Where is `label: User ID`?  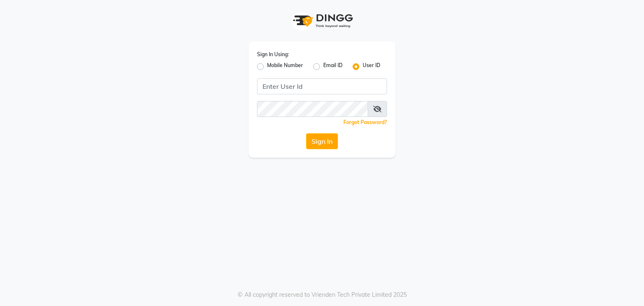
label: User ID is located at coordinates (371, 67).